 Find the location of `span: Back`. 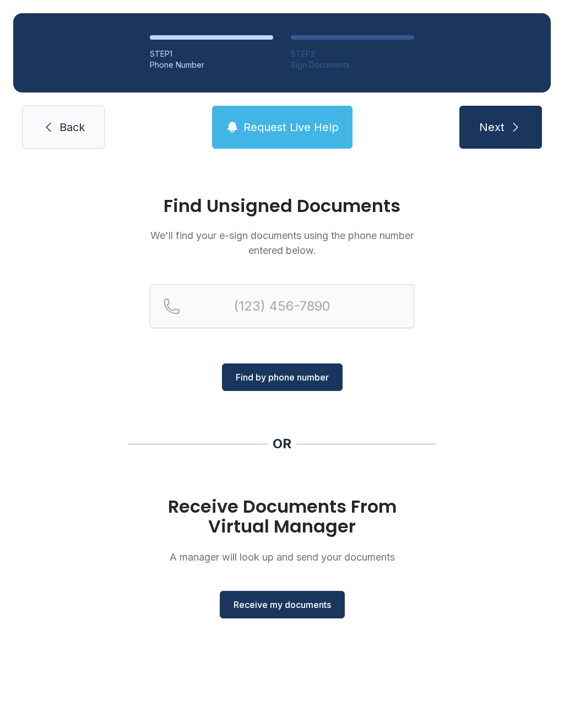

span: Back is located at coordinates (72, 127).